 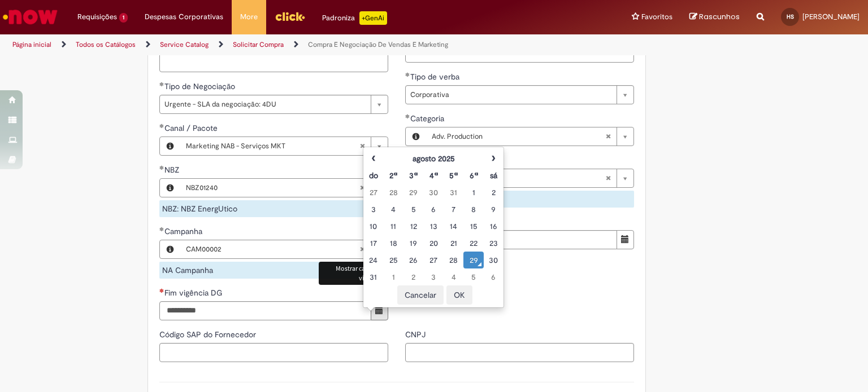 I want to click on span: Corporativa, so click(x=510, y=95).